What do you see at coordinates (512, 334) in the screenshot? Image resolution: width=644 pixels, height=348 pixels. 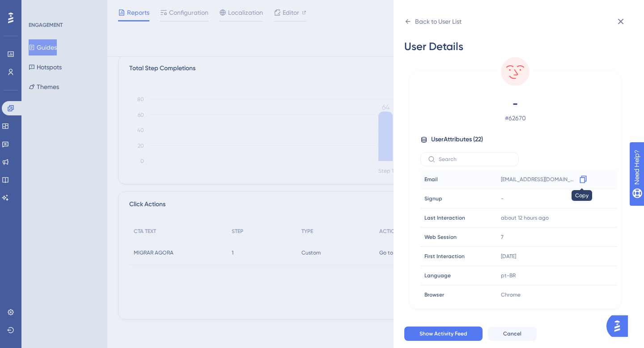 I see `span: Cancel` at bounding box center [512, 334].